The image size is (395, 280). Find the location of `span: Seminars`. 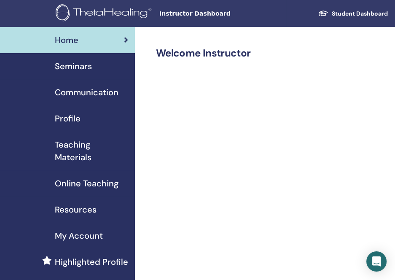

span: Seminars is located at coordinates (73, 66).